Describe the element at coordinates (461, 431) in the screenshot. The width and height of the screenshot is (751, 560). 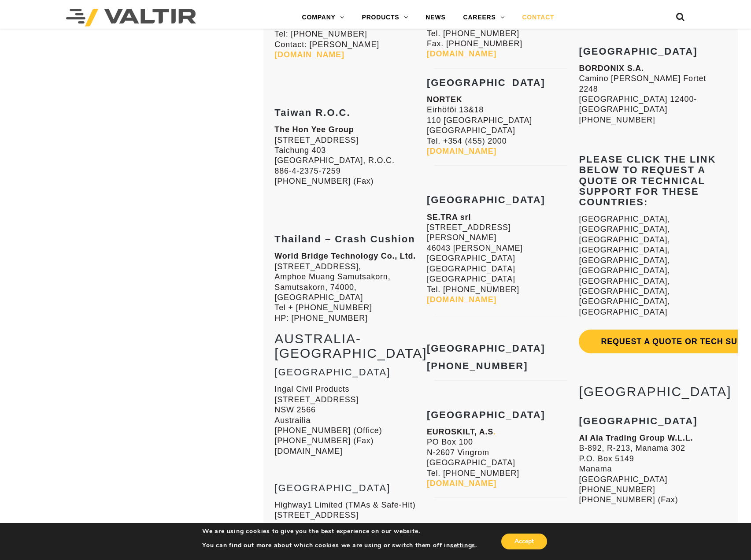
I see `strong: EUROSKILT, A.S` at that location.